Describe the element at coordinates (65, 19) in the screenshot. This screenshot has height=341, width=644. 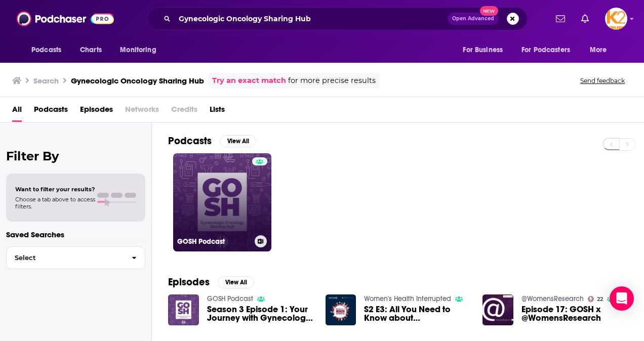
I see `img: Podchaser - Follow, Share and Rate Podcasts` at that location.